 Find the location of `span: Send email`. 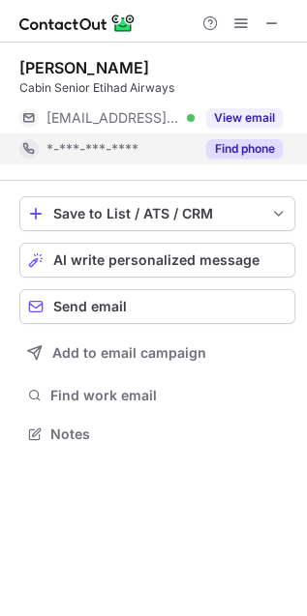

span: Send email is located at coordinates (90, 307).